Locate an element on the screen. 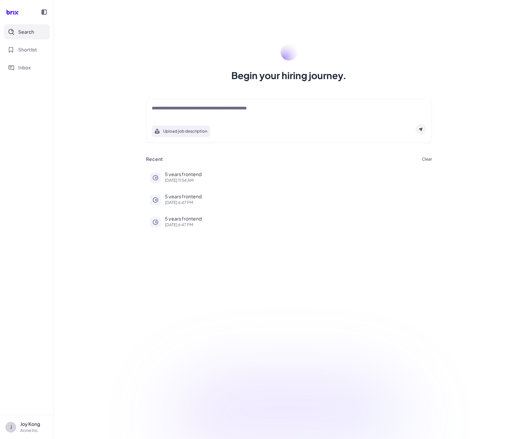 The image size is (524, 439). h3: Recent is located at coordinates (154, 159).